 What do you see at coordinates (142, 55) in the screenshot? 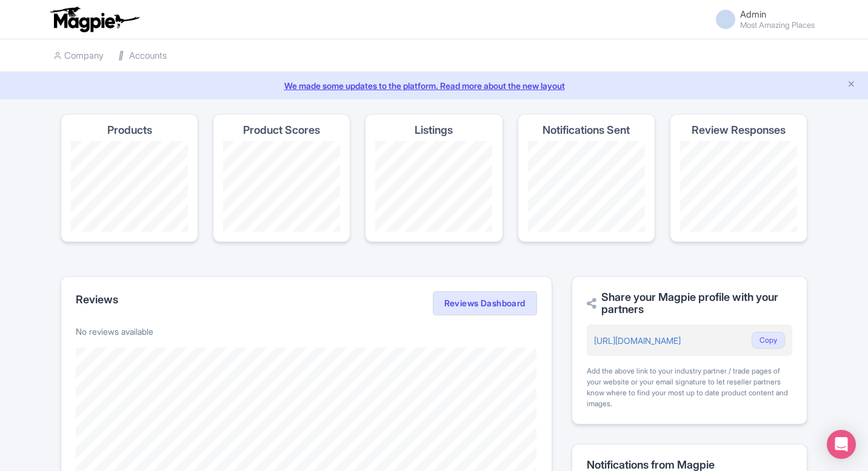
I see `a: Accounts` at bounding box center [142, 55].